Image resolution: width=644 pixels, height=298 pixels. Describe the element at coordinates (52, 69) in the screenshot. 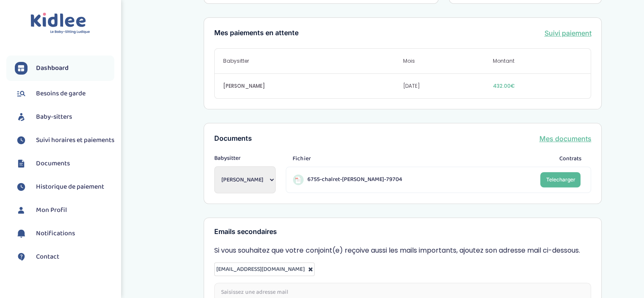

I see `span: Dashboard` at that location.